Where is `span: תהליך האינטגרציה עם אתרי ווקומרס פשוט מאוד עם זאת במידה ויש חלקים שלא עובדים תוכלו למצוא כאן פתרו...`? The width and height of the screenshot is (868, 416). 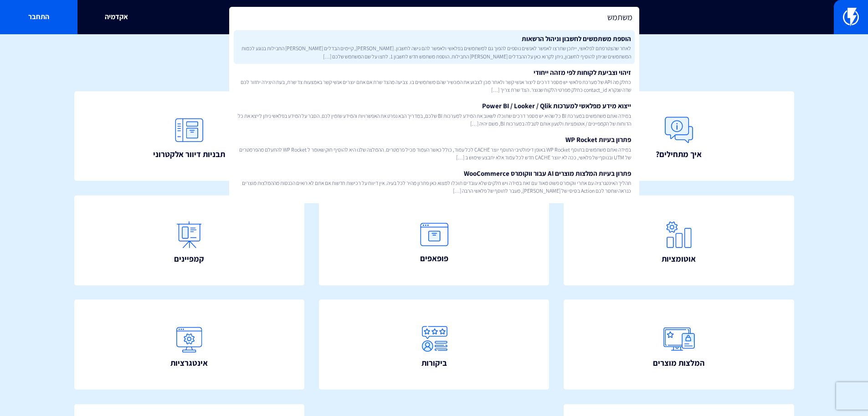 span: תהליך האינטגרציה עם אתרי ווקומרס פשוט מאוד עם זאת במידה ויש חלקים שלא עובדים תוכלו למצוא כאן פתרו... is located at coordinates (435, 187).